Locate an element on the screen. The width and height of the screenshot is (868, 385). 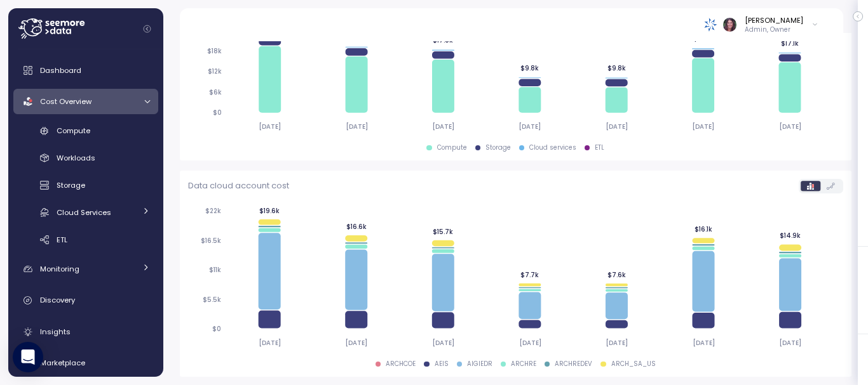
span: ETL is located at coordinates (62, 240).